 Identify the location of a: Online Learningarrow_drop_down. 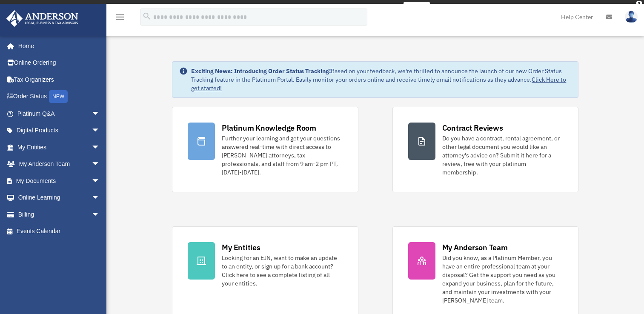
(59, 198).